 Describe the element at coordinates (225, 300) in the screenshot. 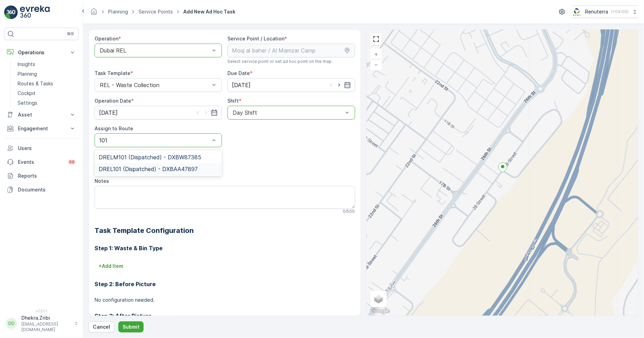

I see `p: No configuration needed.` at that location.